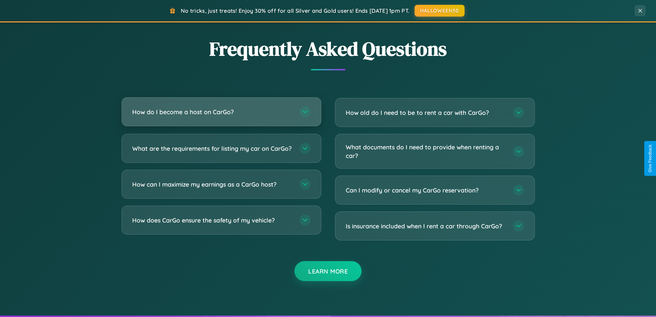 This screenshot has height=317, width=656. Describe the element at coordinates (426, 112) in the screenshot. I see `h3: How old do I need to be to rent a car with CarGo?` at that location.